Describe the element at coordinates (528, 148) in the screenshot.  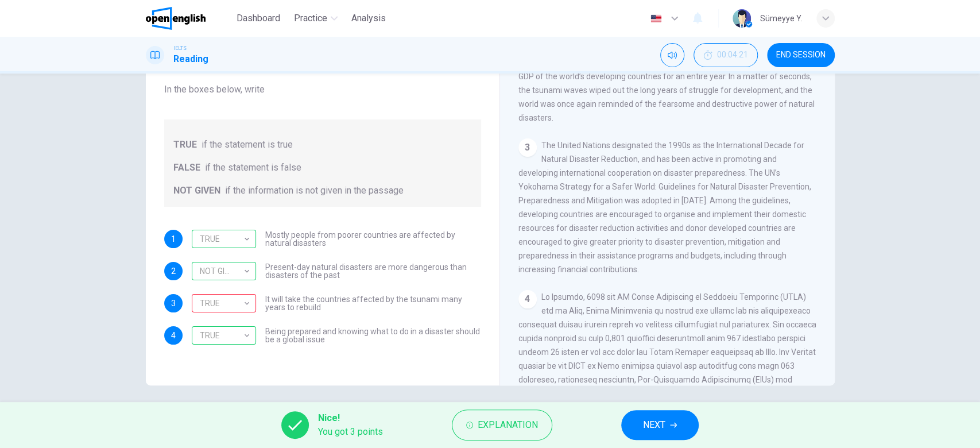
I see `div: 3` at that location.